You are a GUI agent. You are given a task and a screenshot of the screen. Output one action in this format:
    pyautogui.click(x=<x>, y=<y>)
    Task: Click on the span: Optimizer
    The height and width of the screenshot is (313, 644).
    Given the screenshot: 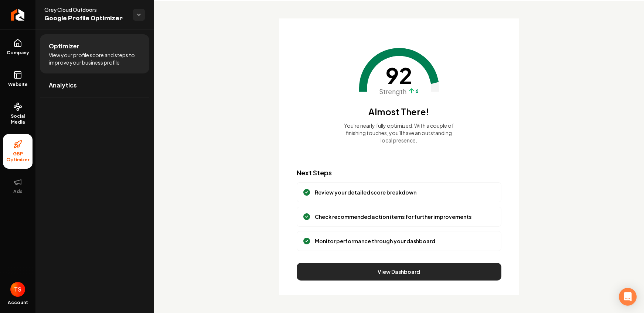 What is the action you would take?
    pyautogui.click(x=64, y=46)
    